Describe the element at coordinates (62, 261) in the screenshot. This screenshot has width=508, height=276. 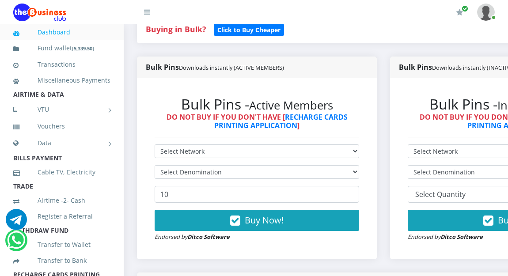
I see `a: Transfer to Bank` at that location.